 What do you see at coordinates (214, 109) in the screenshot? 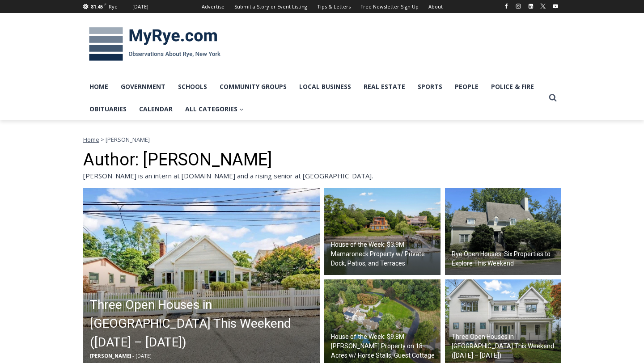
I see `a: All Categories` at bounding box center [214, 109].